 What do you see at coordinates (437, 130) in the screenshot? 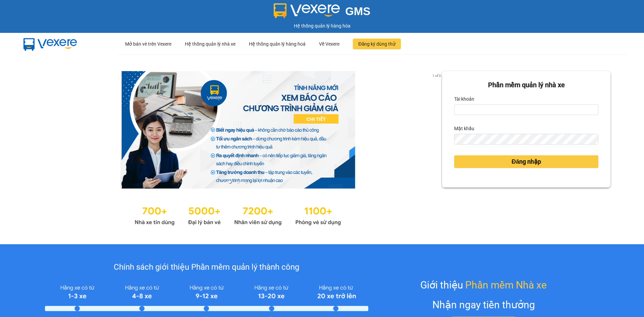
I see `button: next slide / item` at bounding box center [437, 130].